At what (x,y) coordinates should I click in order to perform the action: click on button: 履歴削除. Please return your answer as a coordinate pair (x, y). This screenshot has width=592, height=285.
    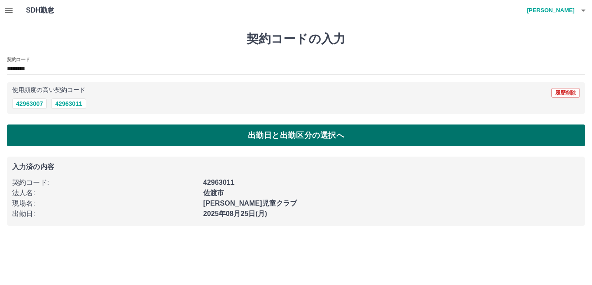
    Looking at the image, I should click on (566, 93).